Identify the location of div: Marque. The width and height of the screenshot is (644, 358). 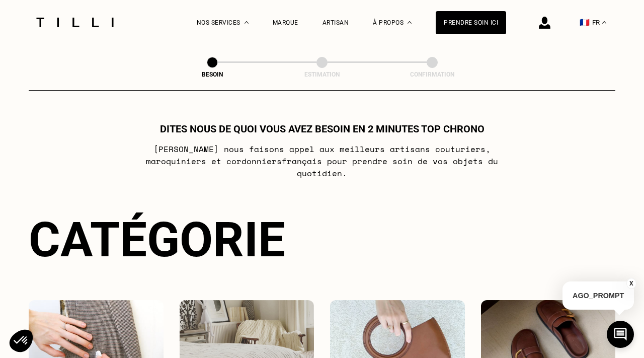
(285, 23).